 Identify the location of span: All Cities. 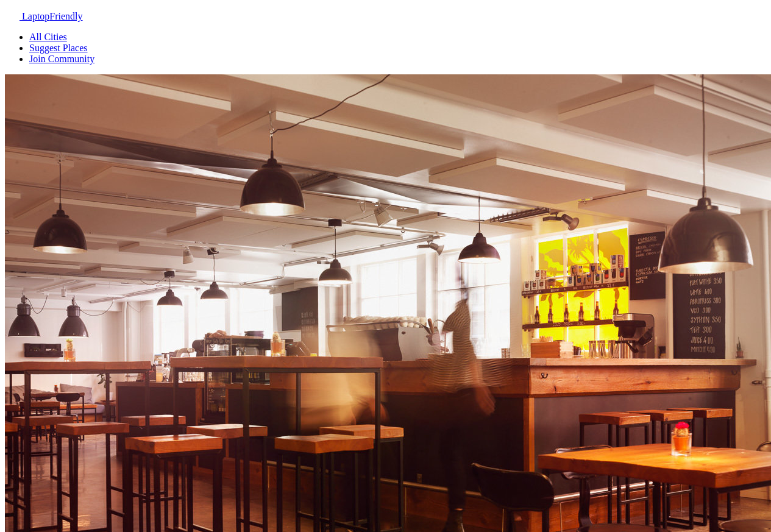
(48, 37).